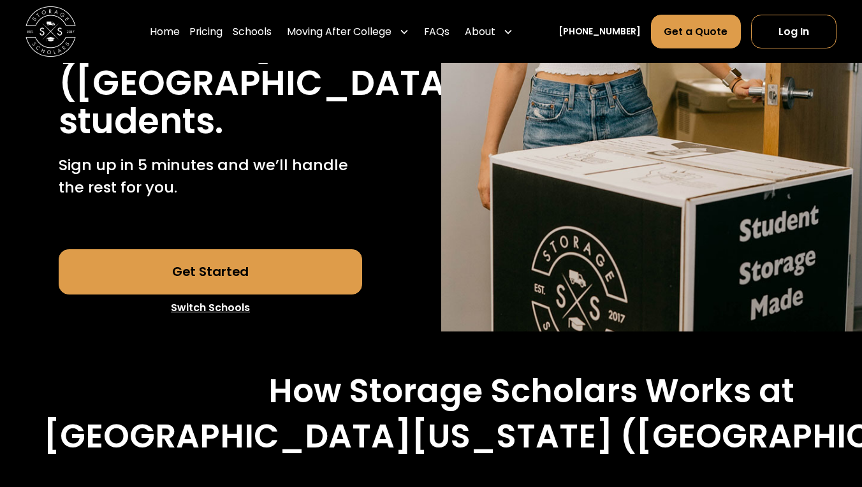 This screenshot has height=487, width=862. Describe the element at coordinates (437, 31) in the screenshot. I see `a: FAQs` at that location.